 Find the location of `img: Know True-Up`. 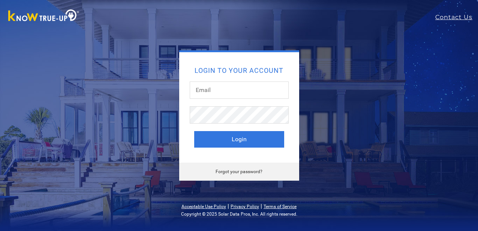

img: Know True-Up is located at coordinates (44, 16).